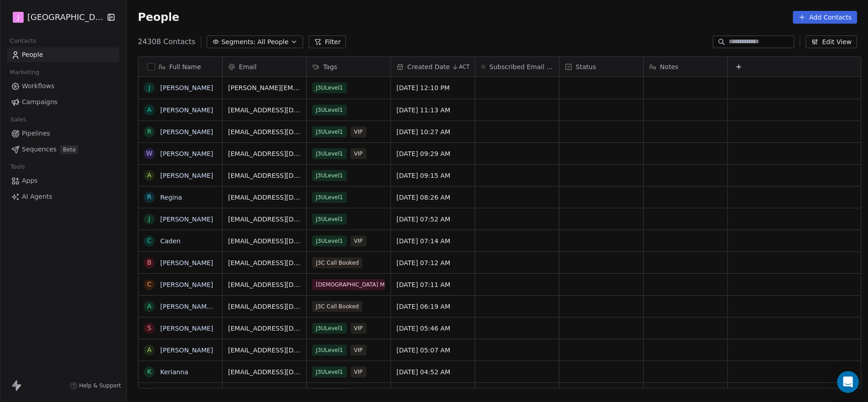 Image resolution: width=868 pixels, height=402 pixels. I want to click on span: ACT, so click(464, 67).